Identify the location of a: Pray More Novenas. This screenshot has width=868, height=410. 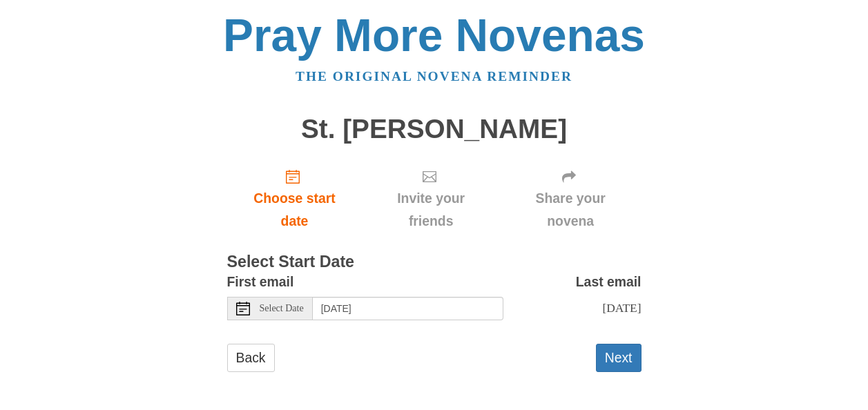
(434, 35).